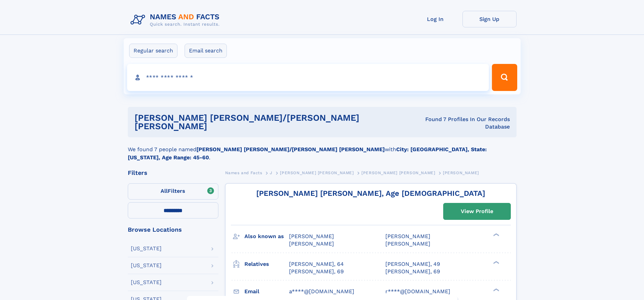 The image size is (644, 300). I want to click on div: We found 7 people named with ., so click(322, 150).